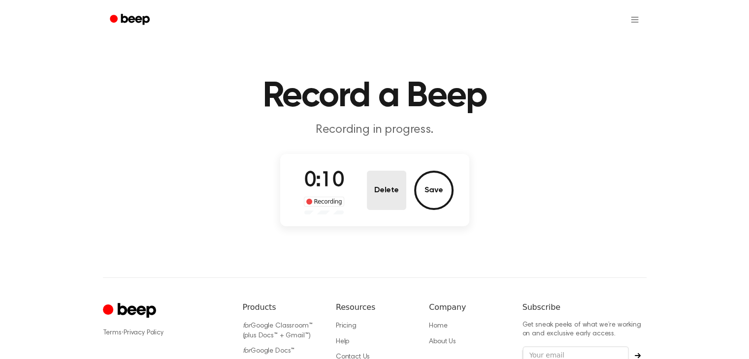 This screenshot has width=749, height=359. I want to click on h6: Resources, so click(374, 308).